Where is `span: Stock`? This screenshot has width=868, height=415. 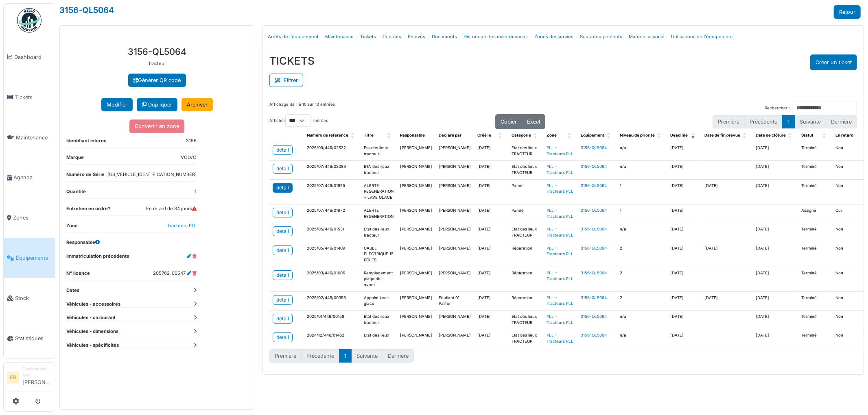 span: Stock is located at coordinates (33, 298).